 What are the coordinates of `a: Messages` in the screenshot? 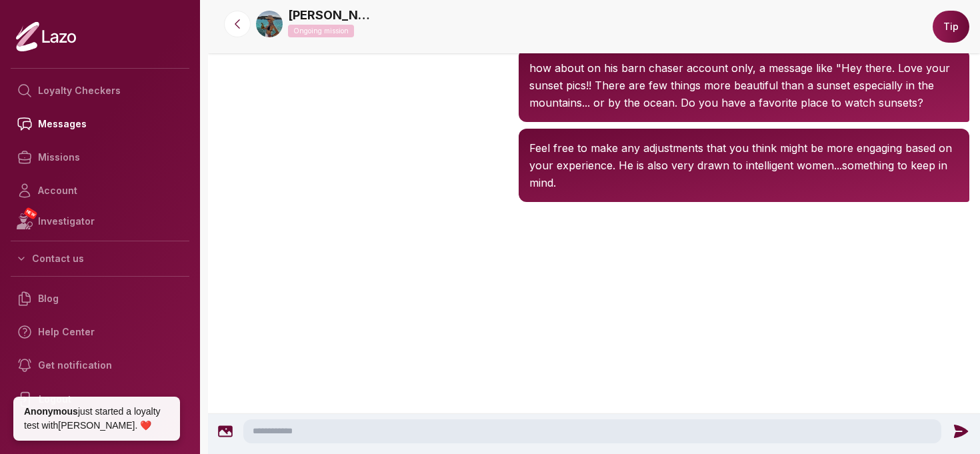 It's located at (100, 124).